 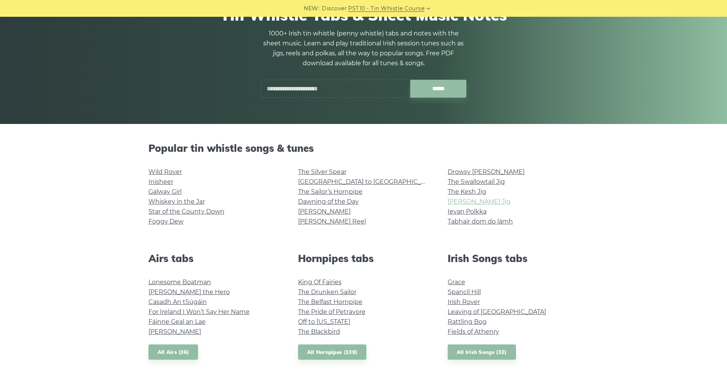 What do you see at coordinates (332, 352) in the screenshot?
I see `a: All Hornpipes (139)` at bounding box center [332, 352].